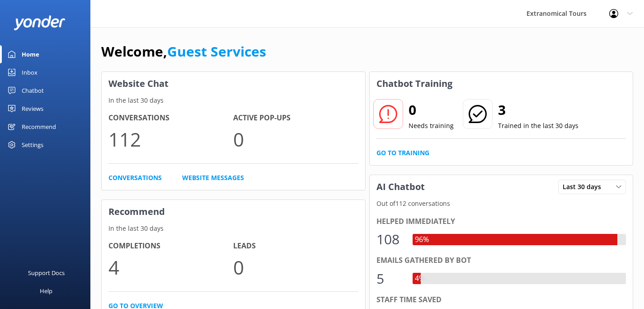 The height and width of the screenshot is (309, 644). Describe the element at coordinates (414, 84) in the screenshot. I see `h3: Chatbot Training` at that location.